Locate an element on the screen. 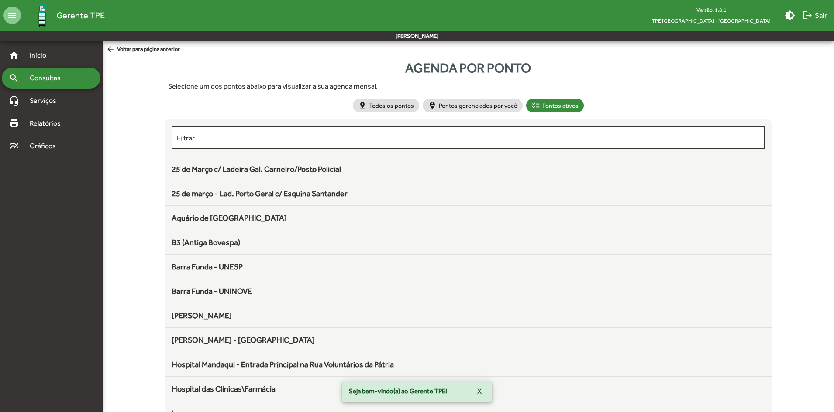 This screenshot has height=412, width=834. mat-icon: menu is located at coordinates (12, 15).